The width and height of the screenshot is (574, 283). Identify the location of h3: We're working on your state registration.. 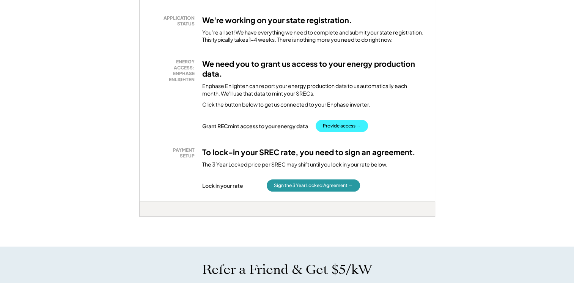
(277, 20).